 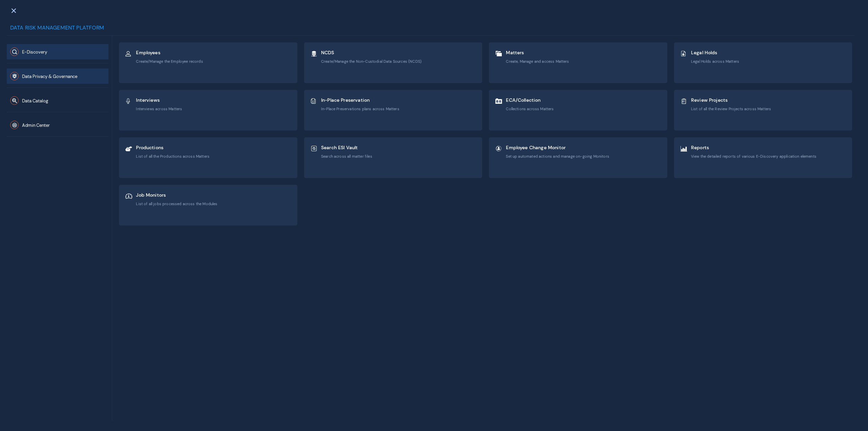 I want to click on span: Set up automated actions and manage on-going Monitors, so click(x=557, y=157).